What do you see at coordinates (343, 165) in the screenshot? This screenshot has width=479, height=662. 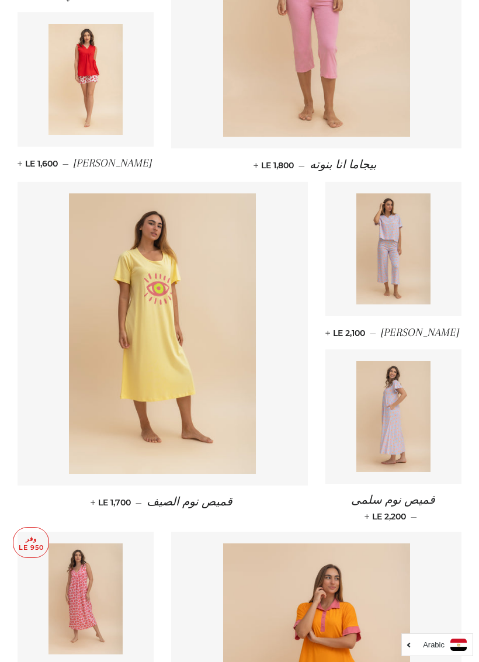 I see `span: بيجاما انا بنوته` at bounding box center [343, 165].